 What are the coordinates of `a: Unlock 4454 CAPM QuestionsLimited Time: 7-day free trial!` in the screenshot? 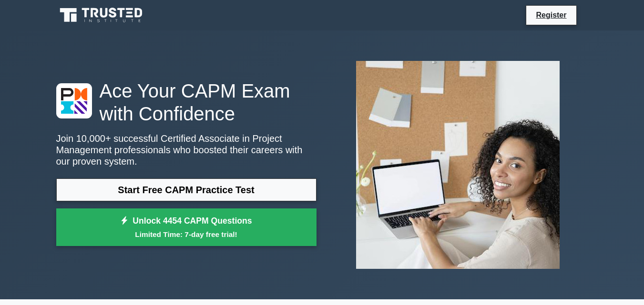 It's located at (186, 227).